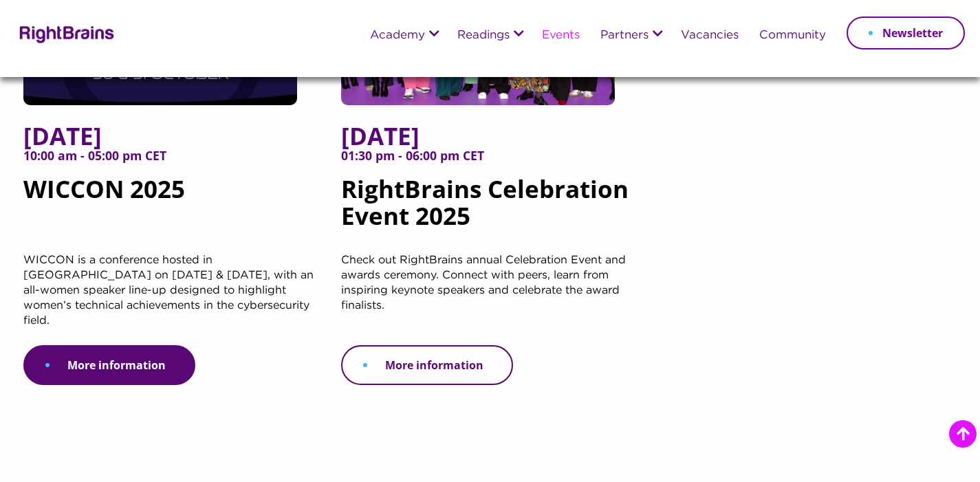  I want to click on span: 10:00 am - 05:00 pm CET, so click(172, 162).